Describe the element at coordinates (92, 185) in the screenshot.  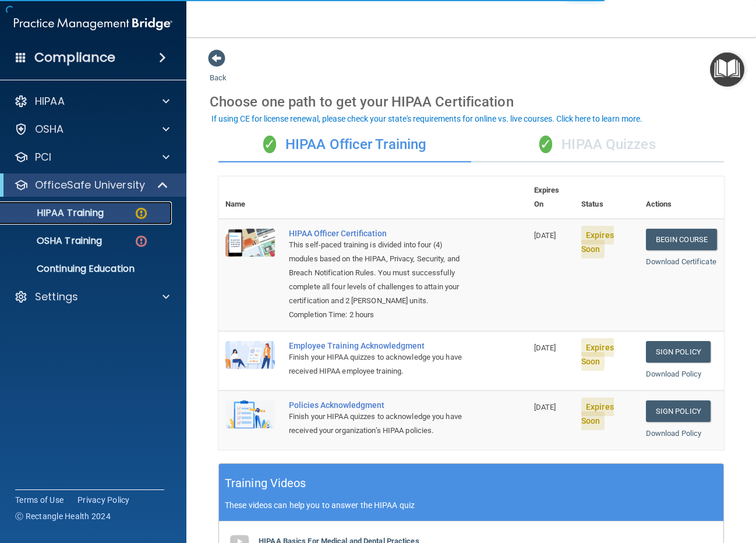
I see `a: OfficeSafe University` at that location.